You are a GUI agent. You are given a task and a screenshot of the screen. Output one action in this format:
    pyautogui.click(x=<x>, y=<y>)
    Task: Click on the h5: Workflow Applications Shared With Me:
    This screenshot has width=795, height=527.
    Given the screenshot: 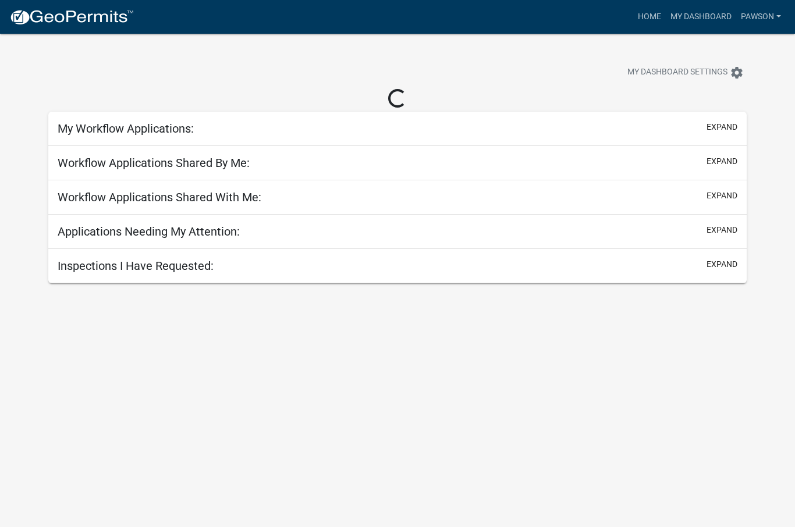 What is the action you would take?
    pyautogui.click(x=159, y=197)
    